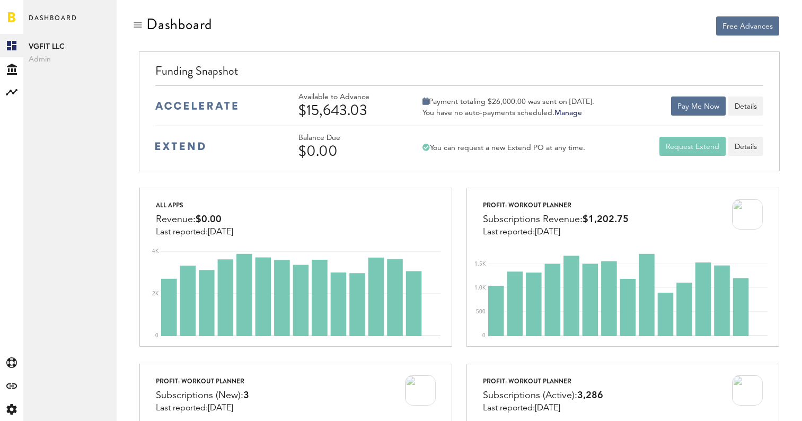 Image resolution: width=802 pixels, height=421 pixels. Describe the element at coordinates (556, 220) in the screenshot. I see `div: Subscriptions Revenue:` at that location.